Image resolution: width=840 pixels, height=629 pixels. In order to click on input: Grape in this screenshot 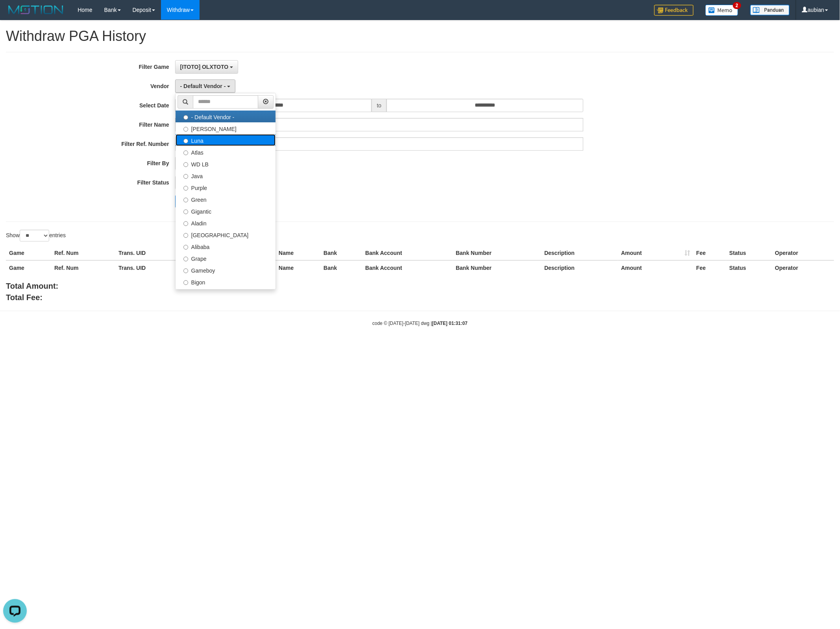, I will do `click(186, 259)`.